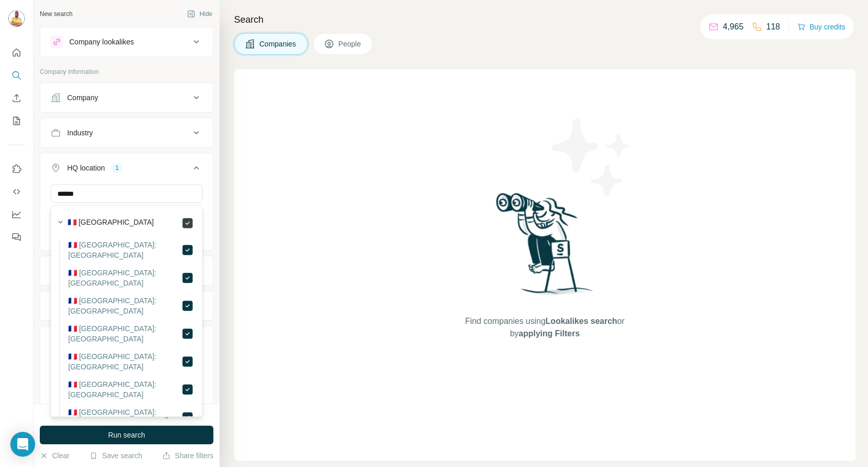 This screenshot has width=868, height=467. Describe the element at coordinates (126, 306) in the screenshot. I see `button: Employees (size)` at that location.